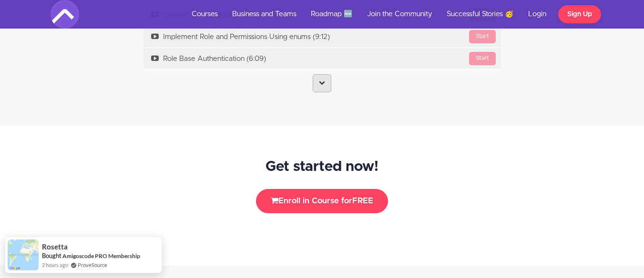  What do you see at coordinates (580, 14) in the screenshot?
I see `a: Sign Up` at bounding box center [580, 14].